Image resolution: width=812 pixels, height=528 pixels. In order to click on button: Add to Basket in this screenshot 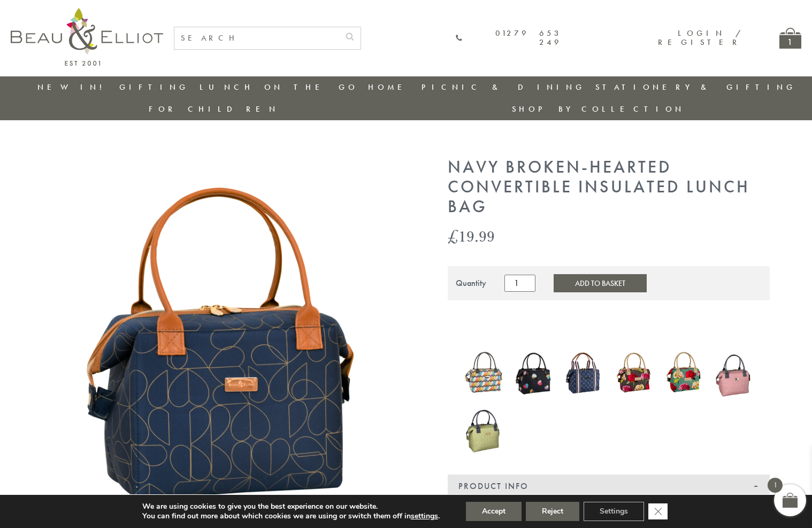, I will do `click(600, 284)`.